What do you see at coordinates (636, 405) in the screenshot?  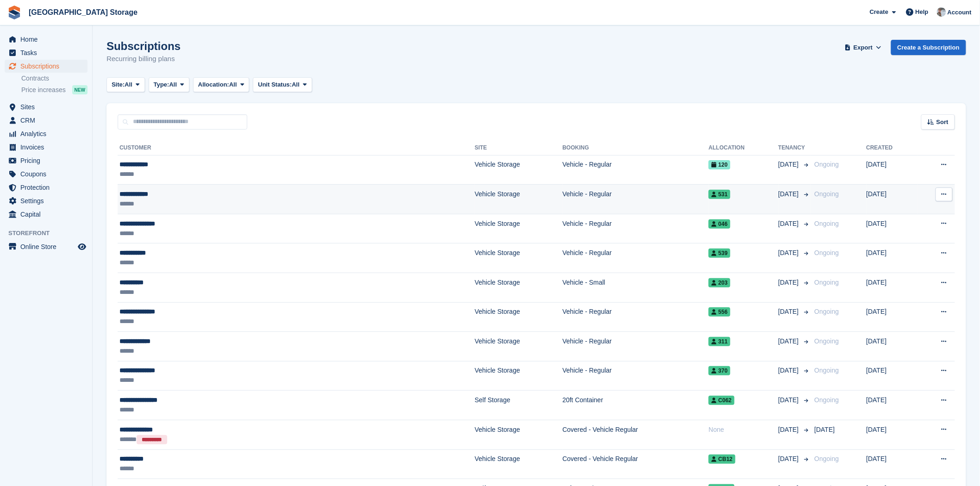 I see `td: 20ft Container` at bounding box center [636, 405].